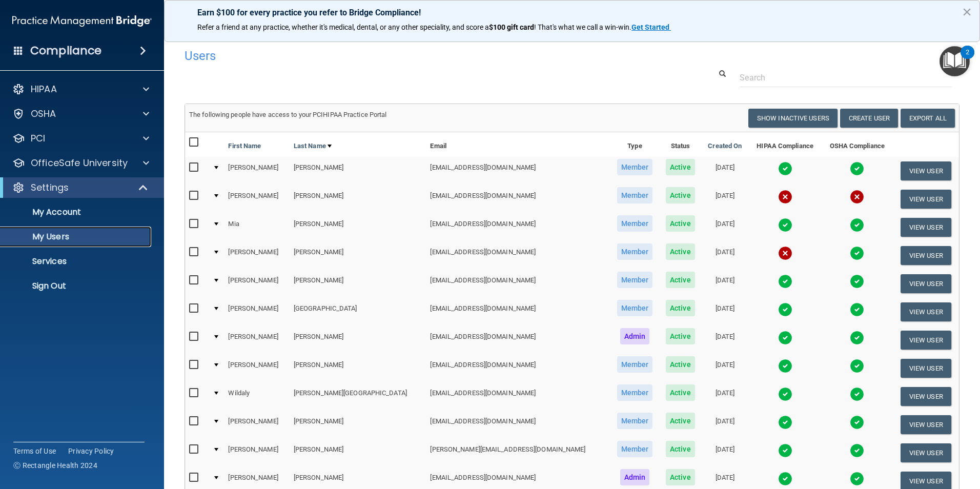 The height and width of the screenshot is (489, 980). Describe the element at coordinates (77, 261) in the screenshot. I see `p: Services` at that location.